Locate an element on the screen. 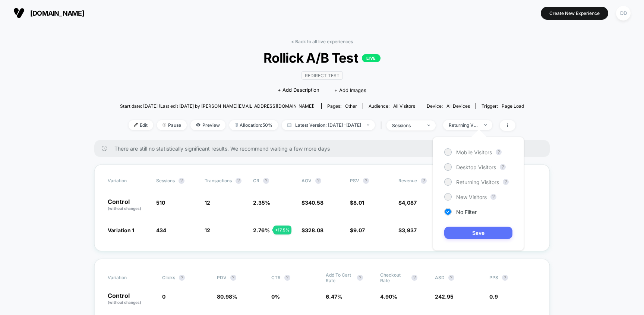 The width and height of the screenshot is (644, 315). span: 0.9 is located at coordinates (494, 297).